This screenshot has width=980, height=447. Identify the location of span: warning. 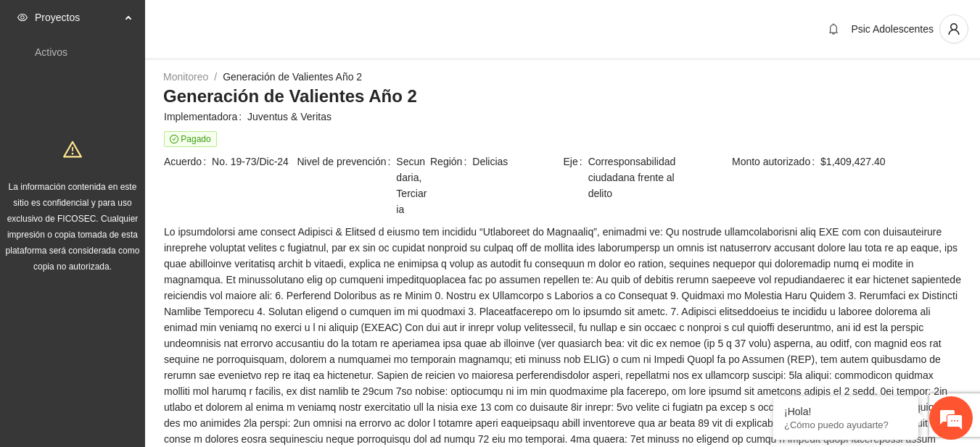
(73, 149).